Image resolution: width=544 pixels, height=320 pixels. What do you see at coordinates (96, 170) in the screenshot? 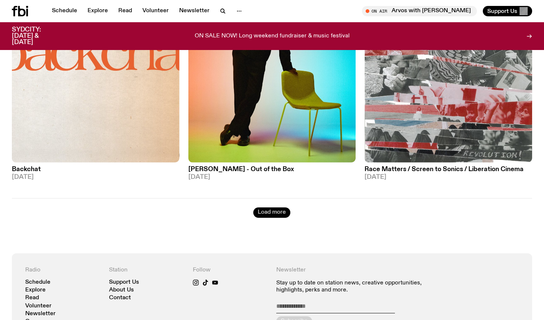
I see `h3: Backchat` at bounding box center [96, 170].